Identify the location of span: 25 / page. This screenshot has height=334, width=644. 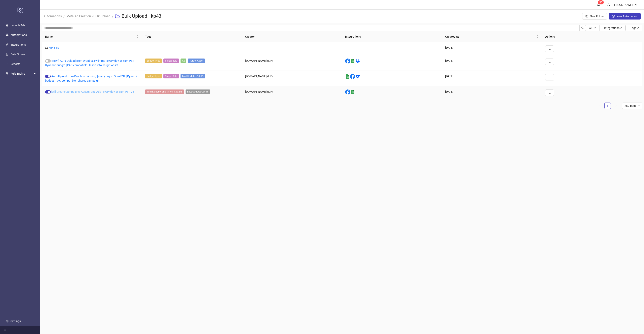
(632, 106).